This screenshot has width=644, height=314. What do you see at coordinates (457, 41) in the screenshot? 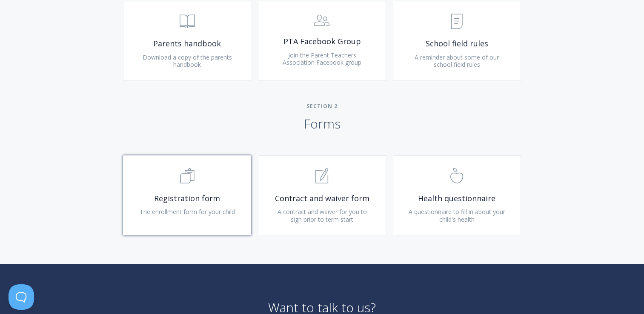
I see `a: School field rules A reminder about some of our school field rules` at bounding box center [457, 41].